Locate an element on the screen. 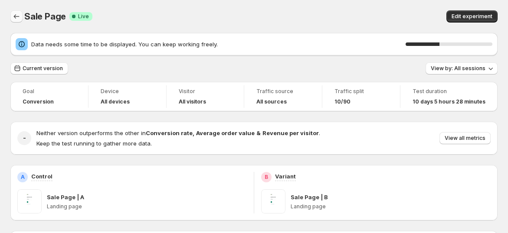 Image resolution: width=508 pixels, height=233 pixels. a: VisitorAll visitors is located at coordinates (205, 97).